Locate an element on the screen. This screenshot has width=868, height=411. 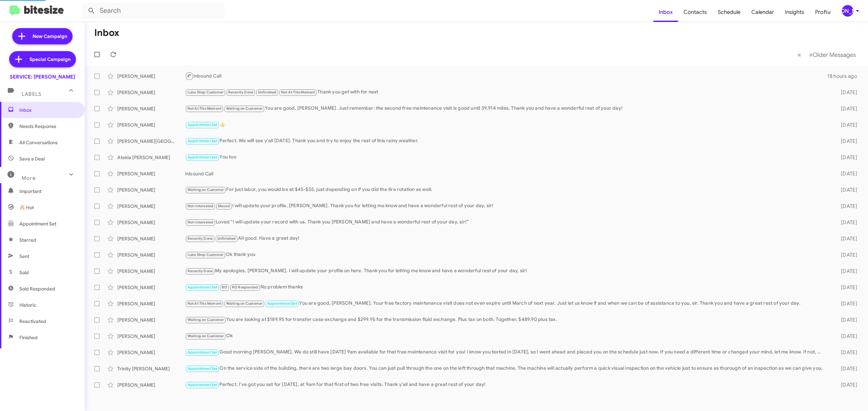
span: 🔥 Hot is located at coordinates (26, 207).